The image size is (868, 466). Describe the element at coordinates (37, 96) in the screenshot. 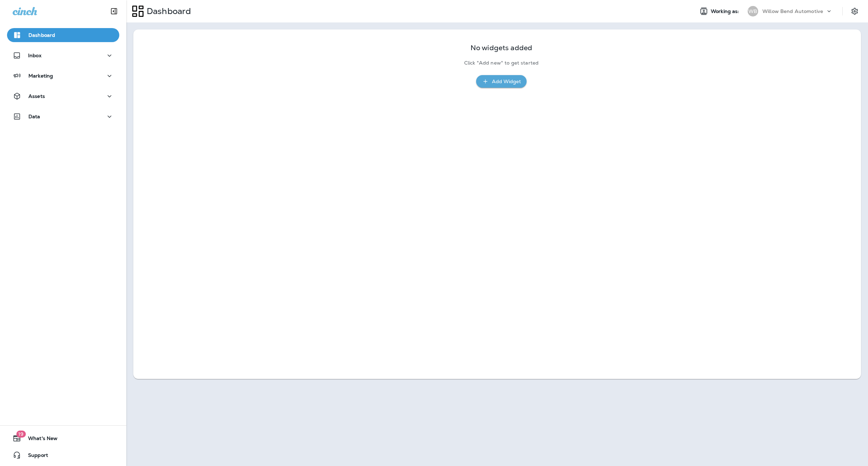

I see `p: Assets` at that location.